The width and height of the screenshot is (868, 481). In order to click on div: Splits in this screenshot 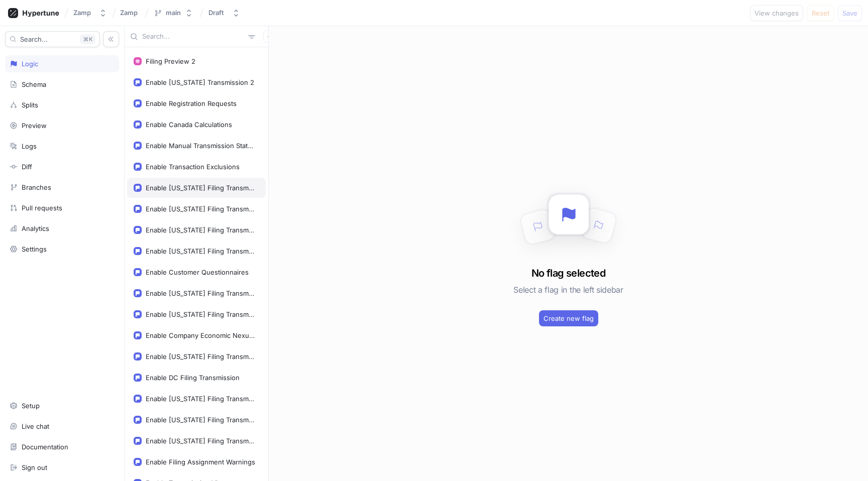, I will do `click(30, 105)`.